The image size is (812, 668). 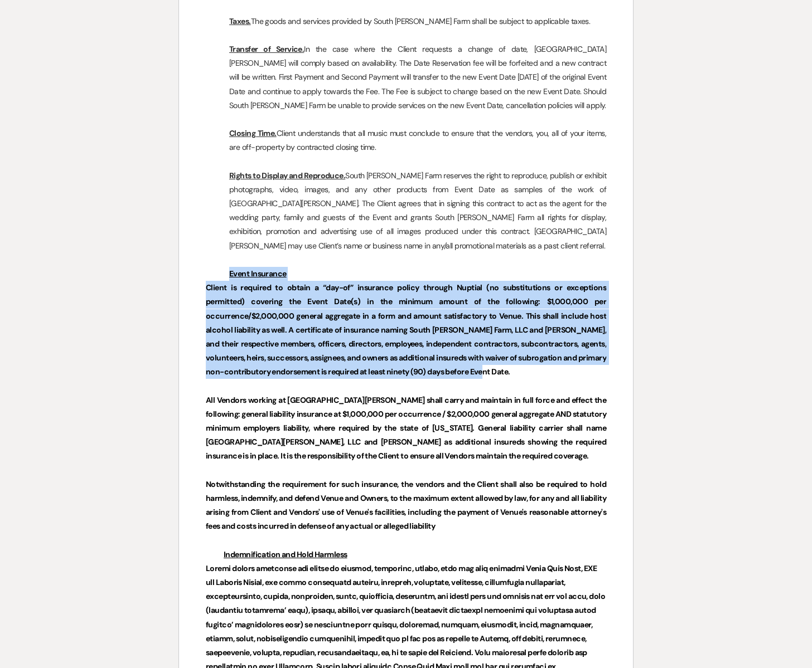 I want to click on u: Rights to Display and Reproduce., so click(x=287, y=175).